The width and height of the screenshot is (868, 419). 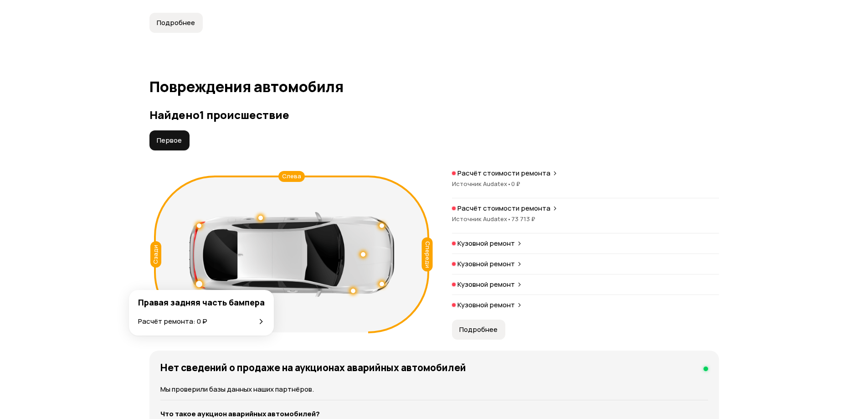 What do you see at coordinates (523, 219) in the screenshot?
I see `span: 73 713 ₽` at bounding box center [523, 219].